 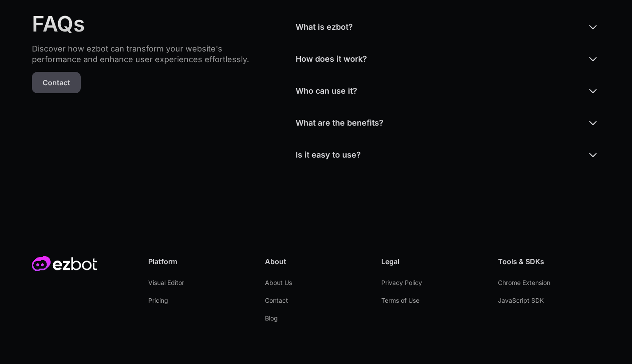 I want to click on div: Platform, so click(x=199, y=262).